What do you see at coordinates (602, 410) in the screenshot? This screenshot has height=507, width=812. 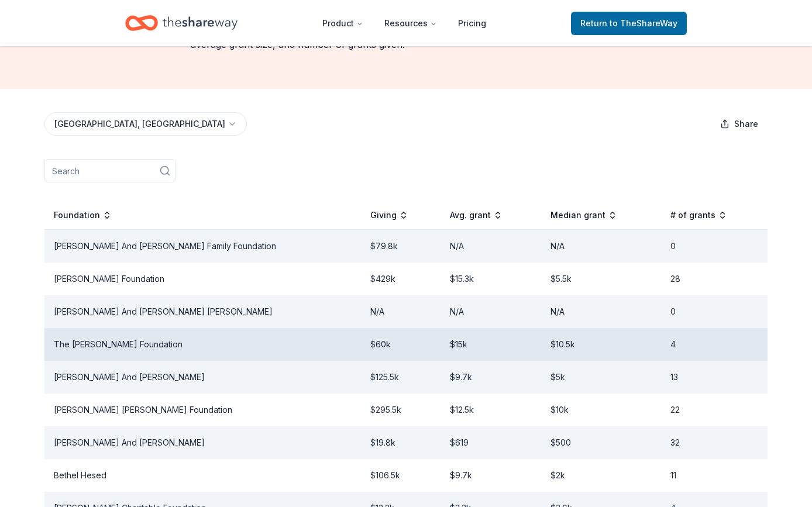 I see `td: $10k` at bounding box center [602, 410].